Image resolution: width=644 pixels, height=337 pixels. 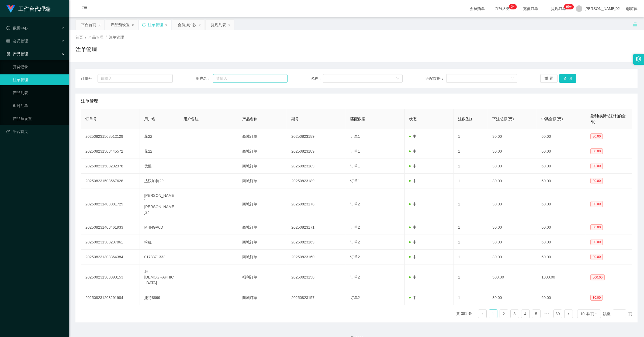 What do you see at coordinates (629, 9) in the screenshot?
I see `i: 图标： global` at bounding box center [629, 9].